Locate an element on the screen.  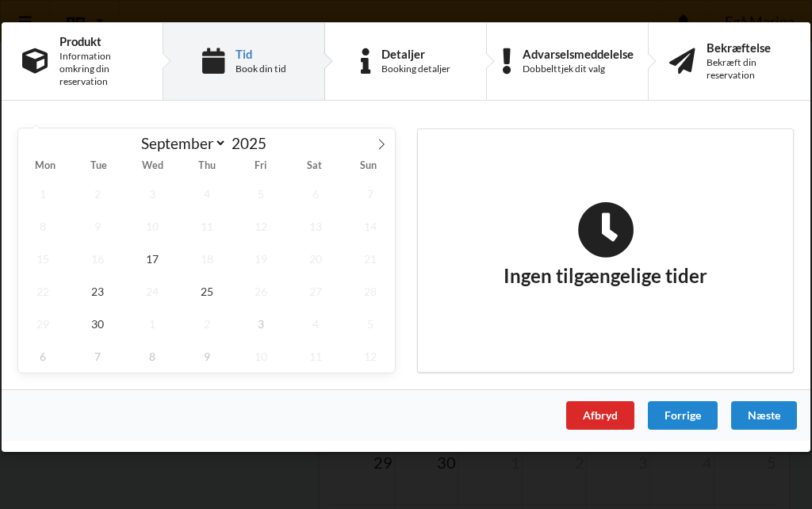
span: September 7, 2025 is located at coordinates (371, 194).